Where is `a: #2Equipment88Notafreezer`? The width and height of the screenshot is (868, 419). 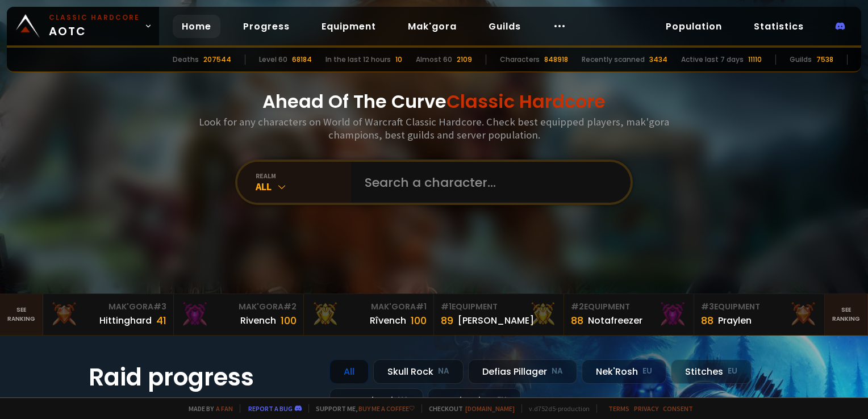
a: #2Equipment88Notafreezer is located at coordinates (629, 315).